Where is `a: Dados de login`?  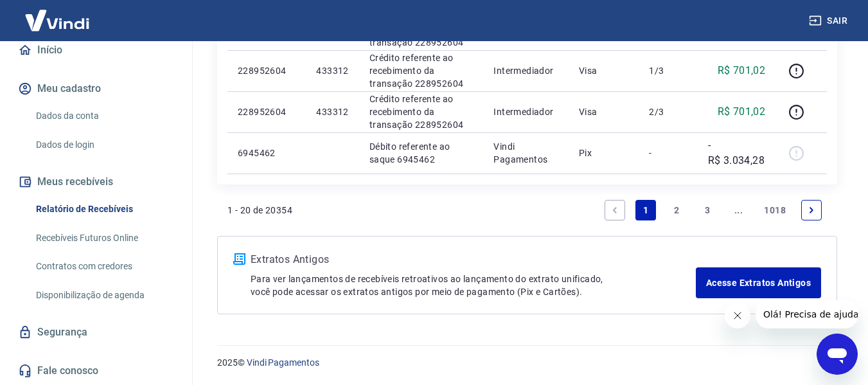 a: Dados de login is located at coordinates (104, 144).